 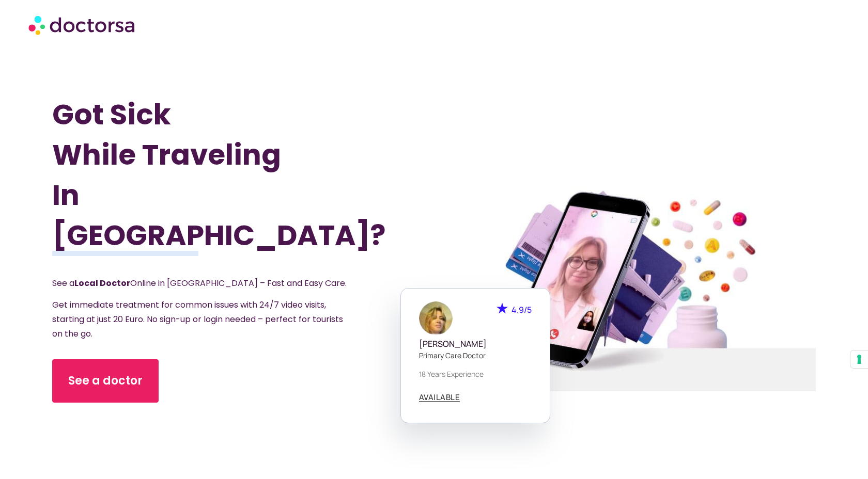 I want to click on strong: Local Doctor, so click(x=102, y=283).